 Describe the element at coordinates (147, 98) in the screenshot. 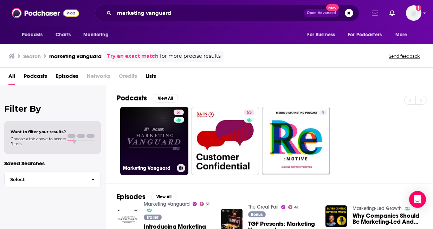

I see `a: PodcastsView All` at that location.